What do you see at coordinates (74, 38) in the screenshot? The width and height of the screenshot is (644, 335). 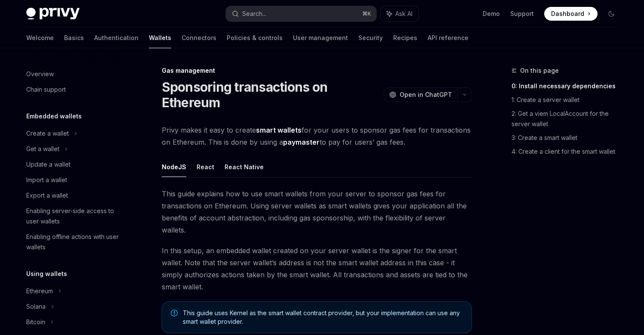 I see `a: Basics` at bounding box center [74, 38].